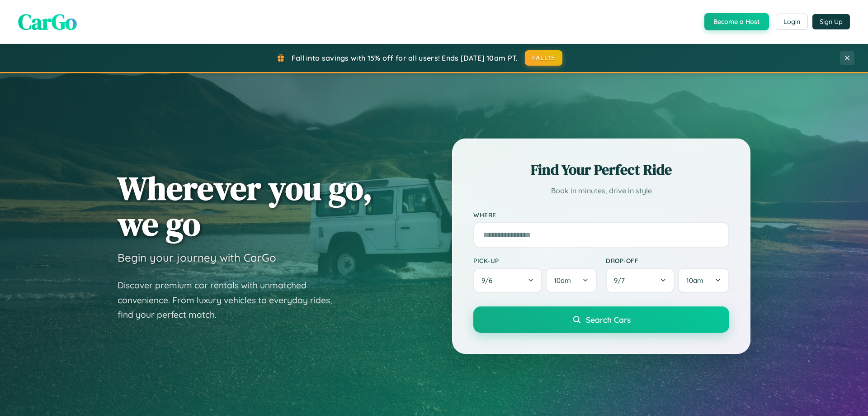  What do you see at coordinates (489, 280) in the screenshot?
I see `span: 9 / 6` at bounding box center [489, 280].